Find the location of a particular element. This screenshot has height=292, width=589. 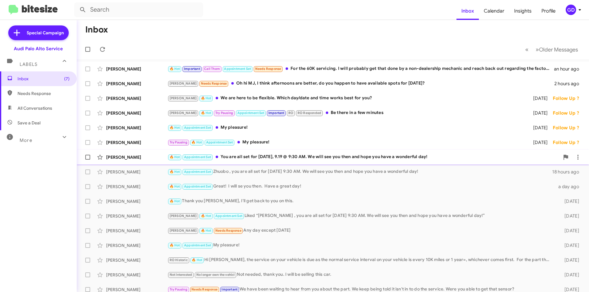

span: No longer own the vehicl is located at coordinates (216, 275).